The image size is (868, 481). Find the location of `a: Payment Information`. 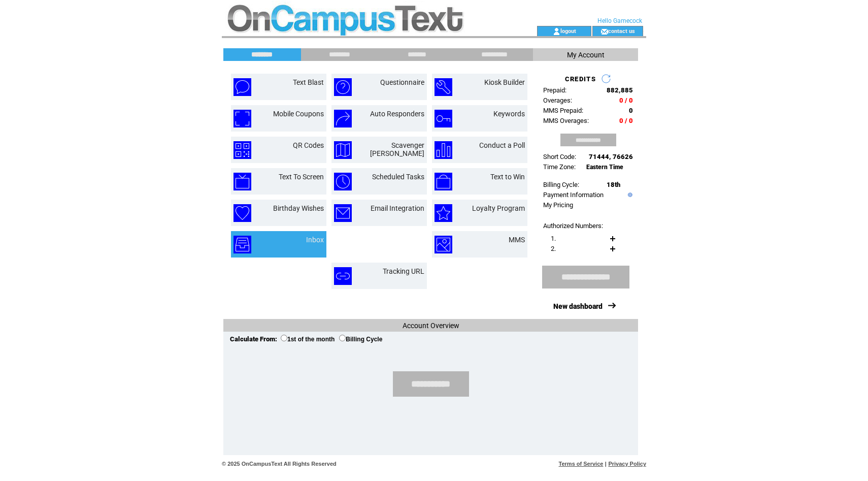

a: Payment Information is located at coordinates (573, 194).